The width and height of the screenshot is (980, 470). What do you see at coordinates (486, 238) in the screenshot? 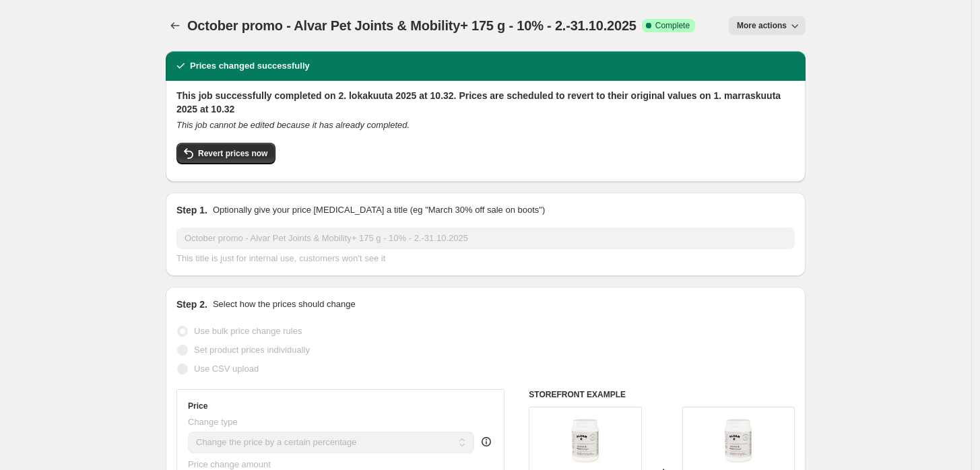
I see `input: 30% off holiday sale` at bounding box center [486, 238].